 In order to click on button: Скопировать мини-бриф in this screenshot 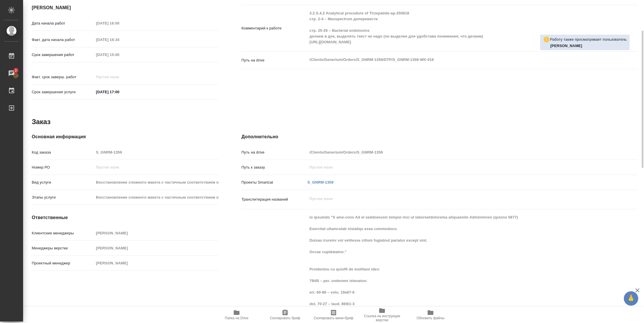, I will do `click(334, 315)`.